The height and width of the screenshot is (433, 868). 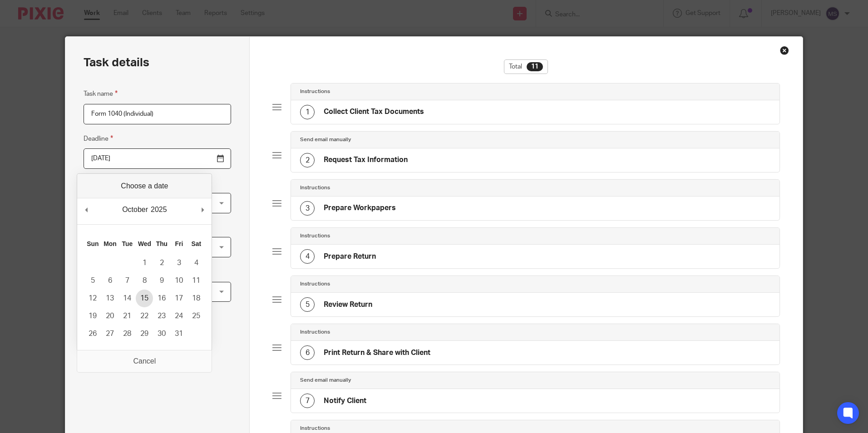 I want to click on button: 4, so click(x=196, y=263).